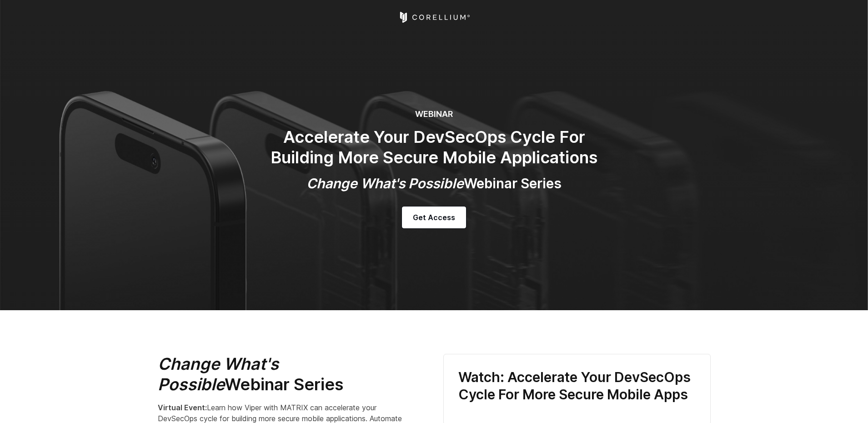  I want to click on a: Get Access, so click(434, 217).